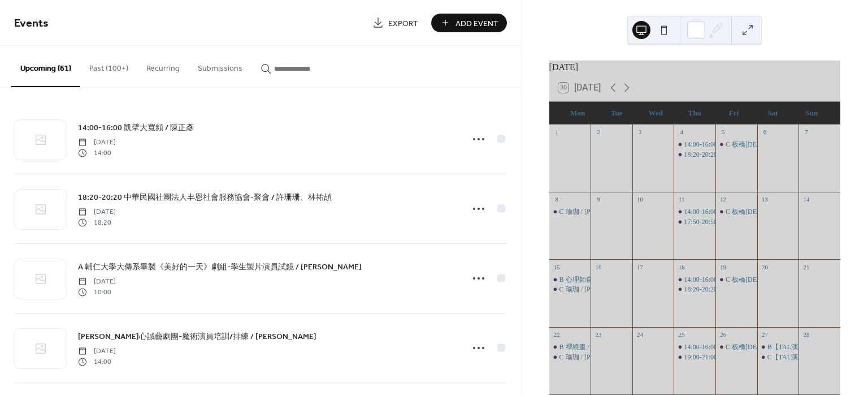 Image resolution: width=868 pixels, height=395 pixels. What do you see at coordinates (598, 334) in the screenshot?
I see `div: 23` at bounding box center [598, 334].